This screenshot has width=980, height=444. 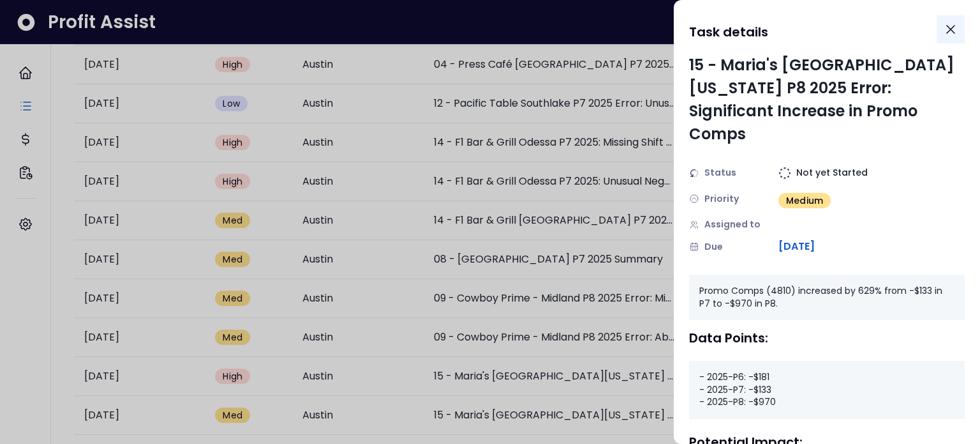 What do you see at coordinates (720, 172) in the screenshot?
I see `span: Status` at bounding box center [720, 172].